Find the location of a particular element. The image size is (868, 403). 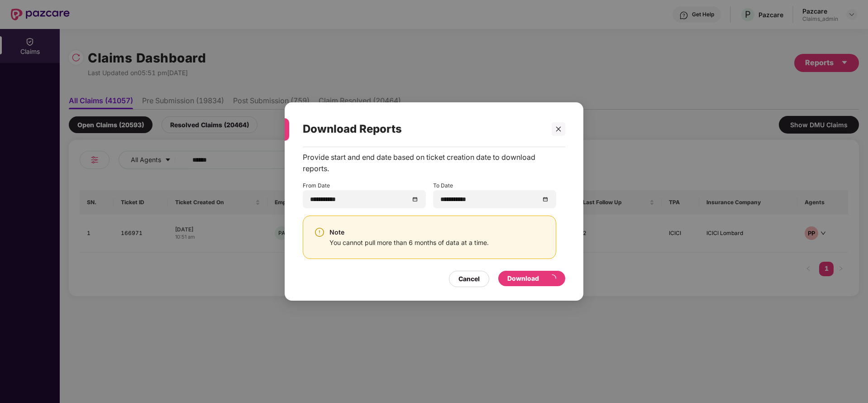

img: svg+xml;base64,PHN2ZyBpZD0iV2FybmluZ18tXzI0eDI0IiBkYXRhLW5hbWU9Ildhcm5pbmcgLSAyNHgyNCIgeG1sbnM9Im... is located at coordinates (320, 232).